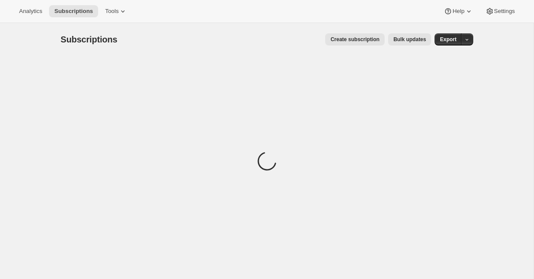 The image size is (534, 279). Describe the element at coordinates (116, 11) in the screenshot. I see `button: Tools` at that location.